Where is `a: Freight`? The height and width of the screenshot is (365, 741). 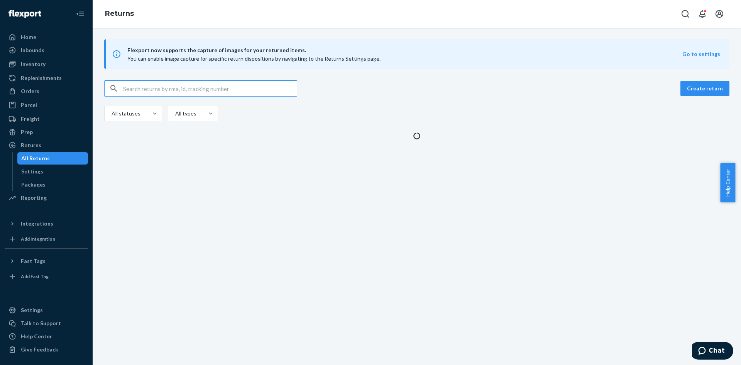
a: Freight is located at coordinates (46, 119).